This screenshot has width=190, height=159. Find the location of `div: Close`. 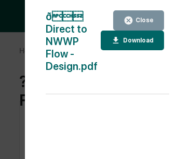

div: Close is located at coordinates (143, 20).